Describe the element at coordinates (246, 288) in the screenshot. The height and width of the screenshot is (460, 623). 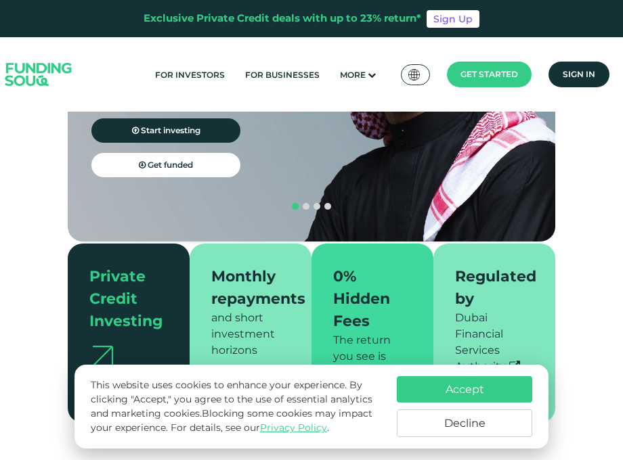
I see `div: Monthly repayments` at that location.